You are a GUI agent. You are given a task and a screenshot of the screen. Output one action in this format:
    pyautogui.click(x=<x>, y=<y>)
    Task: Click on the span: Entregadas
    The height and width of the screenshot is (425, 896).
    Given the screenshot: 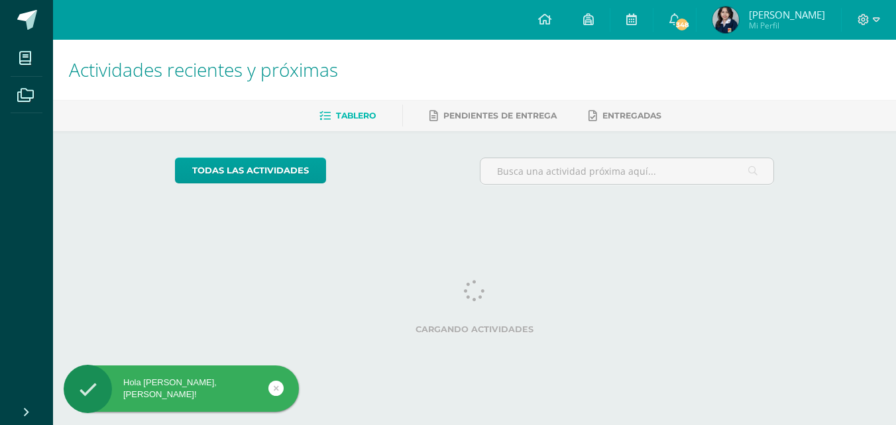 What is the action you would take?
    pyautogui.click(x=631, y=115)
    